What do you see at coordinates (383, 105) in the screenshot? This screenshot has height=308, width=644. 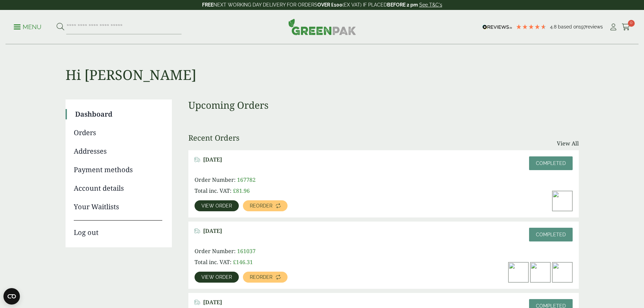 I see `h3: Upcoming Orders` at bounding box center [383, 105].